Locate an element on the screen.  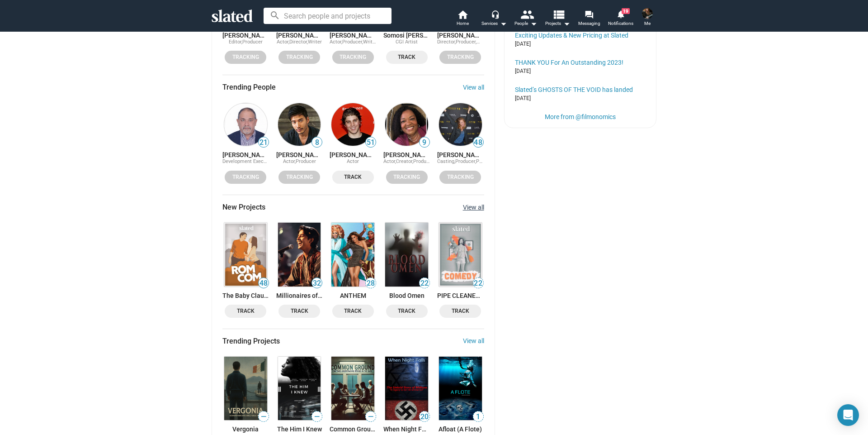
span: Home is located at coordinates (463, 23).